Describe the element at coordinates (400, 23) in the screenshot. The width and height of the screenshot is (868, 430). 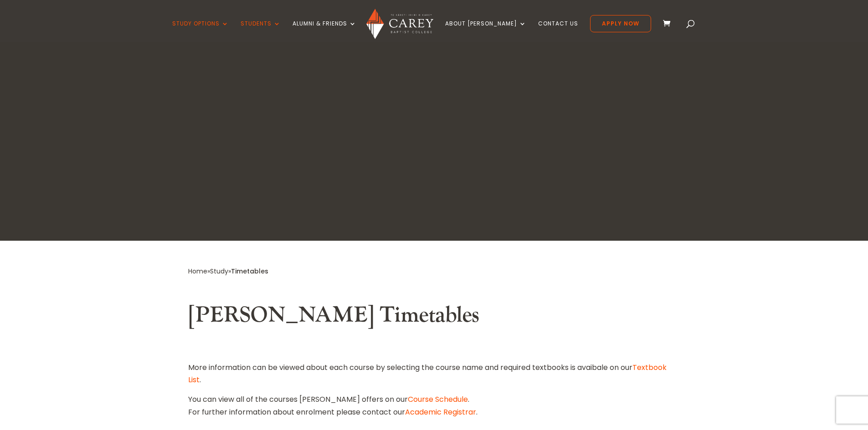
I see `img: Carey Baptist College` at that location.